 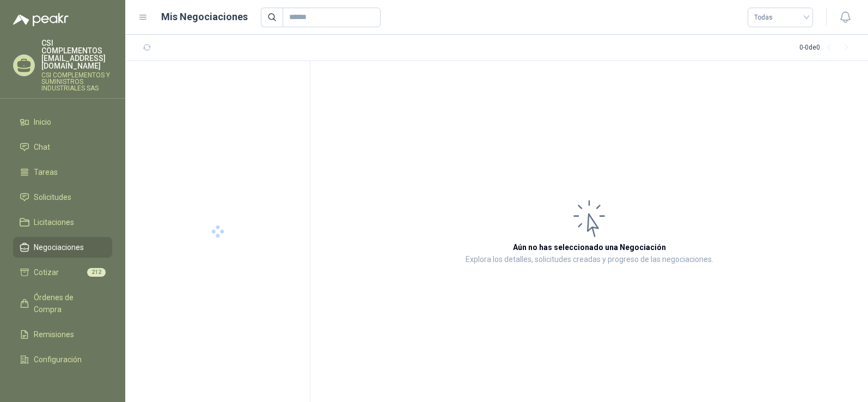 What do you see at coordinates (62, 122) in the screenshot?
I see `a: Inicio` at bounding box center [62, 122].